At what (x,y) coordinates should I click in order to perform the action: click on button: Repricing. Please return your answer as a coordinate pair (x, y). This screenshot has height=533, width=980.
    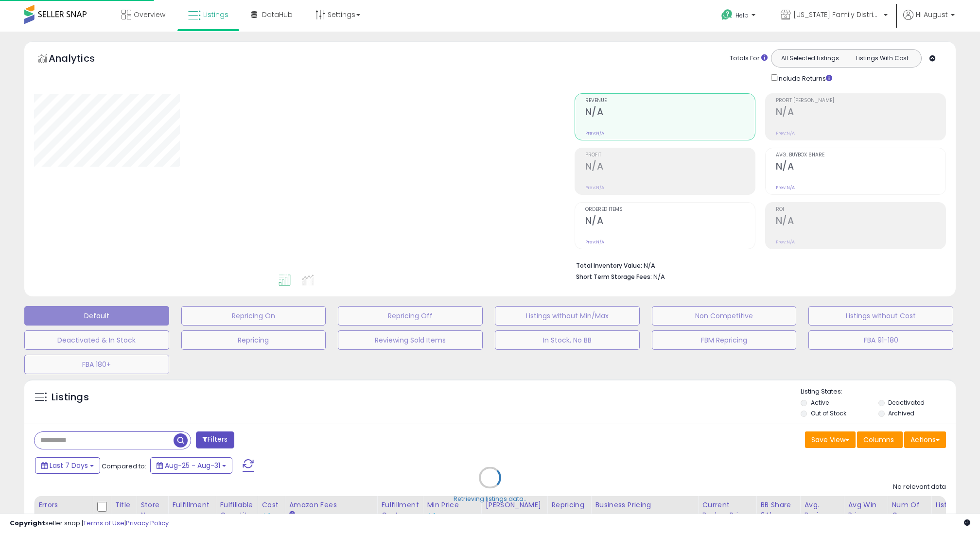
    Looking at the image, I should click on (254, 340).